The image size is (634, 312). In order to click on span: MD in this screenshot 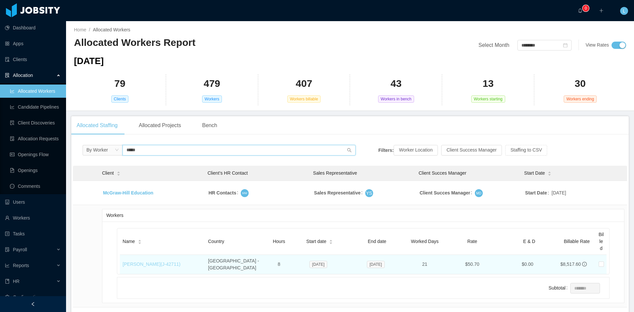, I will do `click(479, 193)`.